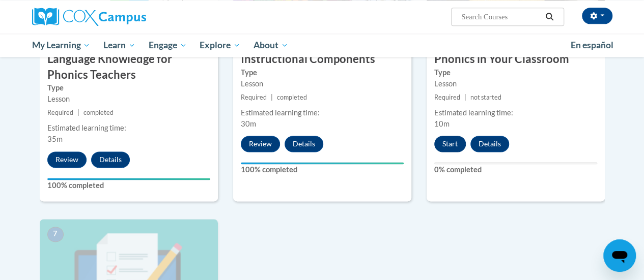  What do you see at coordinates (322, 59) in the screenshot?
I see `h3: Instructional Components` at bounding box center [322, 59].